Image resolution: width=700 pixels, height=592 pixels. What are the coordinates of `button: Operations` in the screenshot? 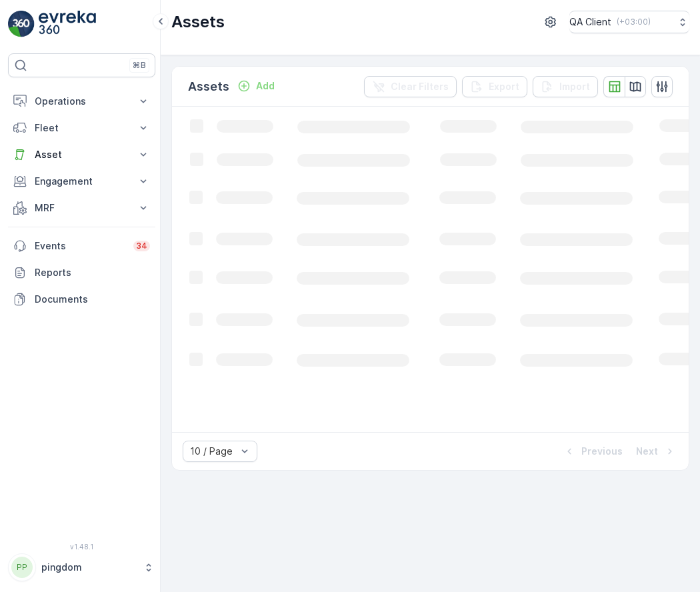 It's located at (81, 101).